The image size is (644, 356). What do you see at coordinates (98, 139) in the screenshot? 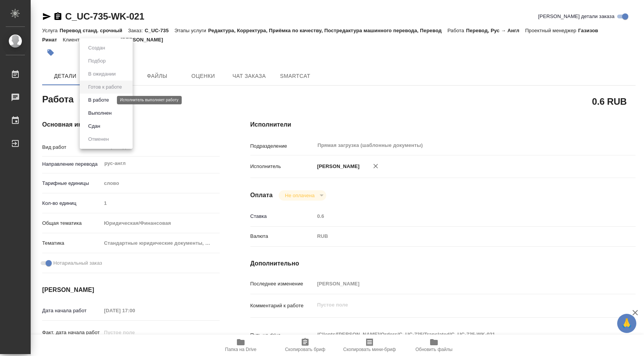
I see `button: Отменен` at bounding box center [98, 139].